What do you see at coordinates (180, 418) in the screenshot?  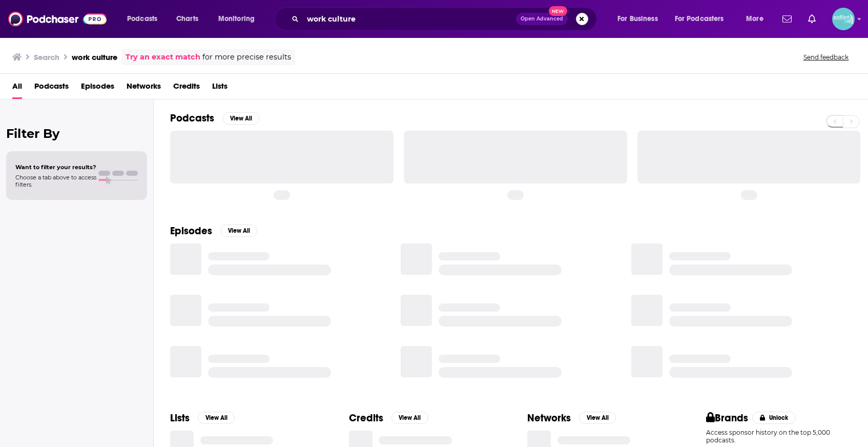 I see `h2: Lists` at bounding box center [180, 418].